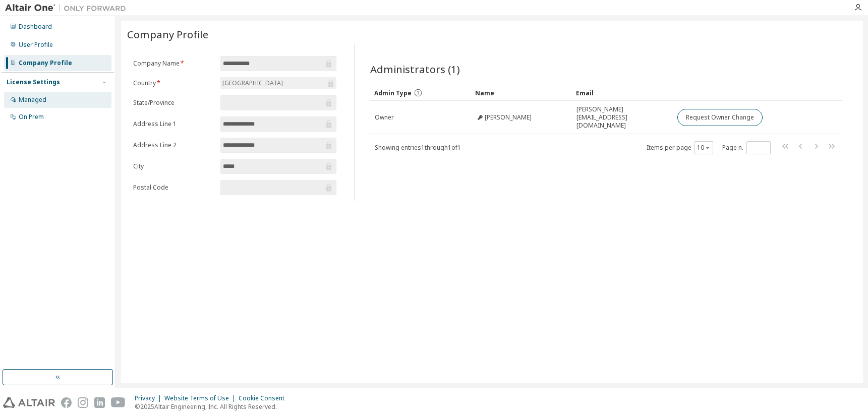  I want to click on img: altair_logo.svg, so click(29, 403).